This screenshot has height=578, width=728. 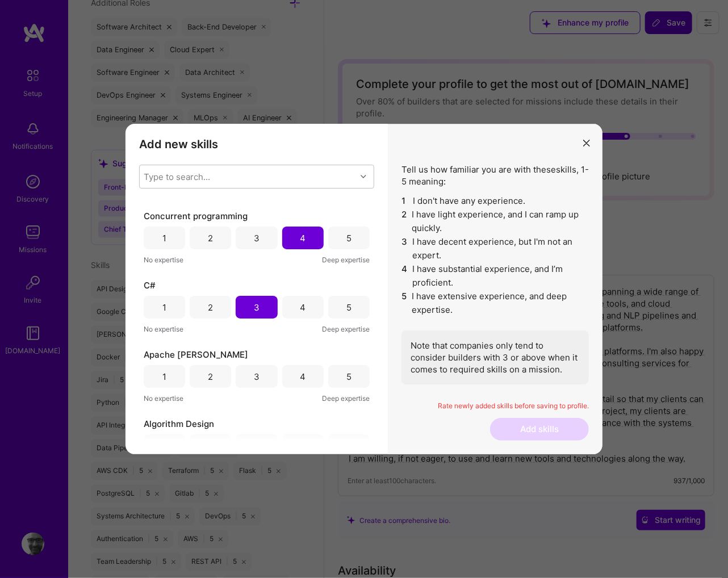 What do you see at coordinates (177, 176) in the screenshot?
I see `div: Type to search...` at bounding box center [177, 176].